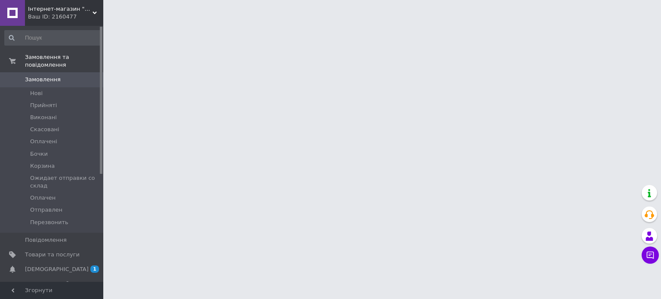 Image resolution: width=661 pixels, height=299 pixels. What do you see at coordinates (39, 154) in the screenshot?
I see `span: Бочки` at bounding box center [39, 154].